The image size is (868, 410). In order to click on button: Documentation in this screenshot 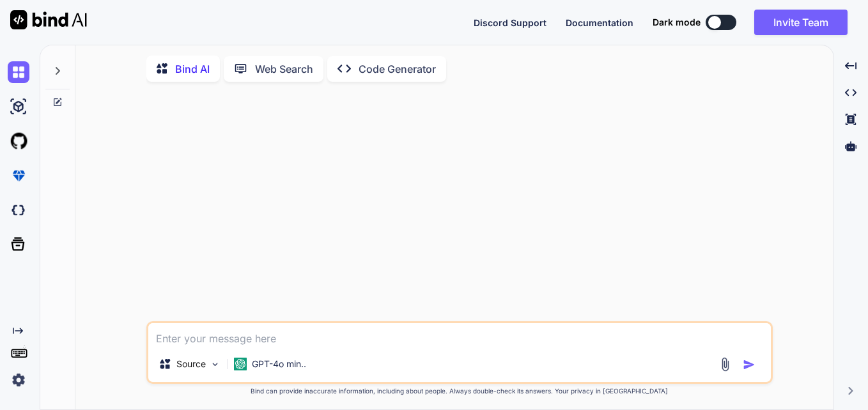, I will do `click(599, 23)`.